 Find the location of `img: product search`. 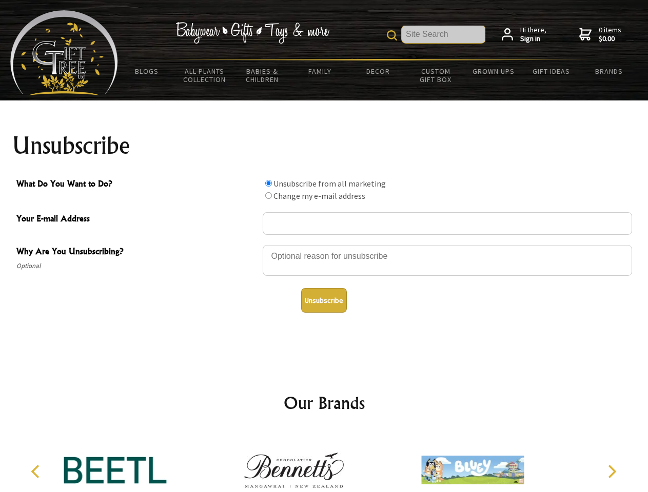

img: product search is located at coordinates (392, 35).